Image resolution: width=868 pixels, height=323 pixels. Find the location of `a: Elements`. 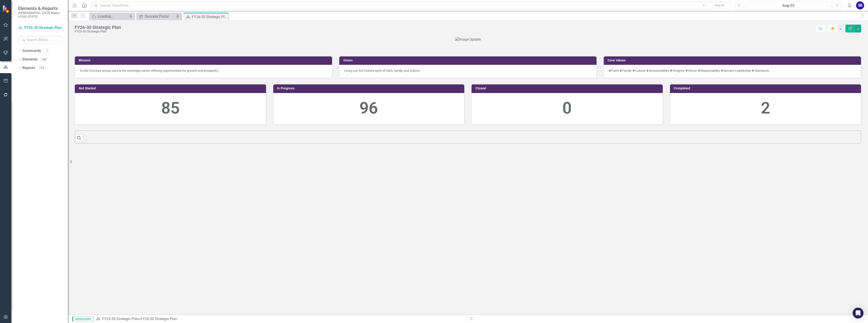

a: Elements is located at coordinates (30, 59).